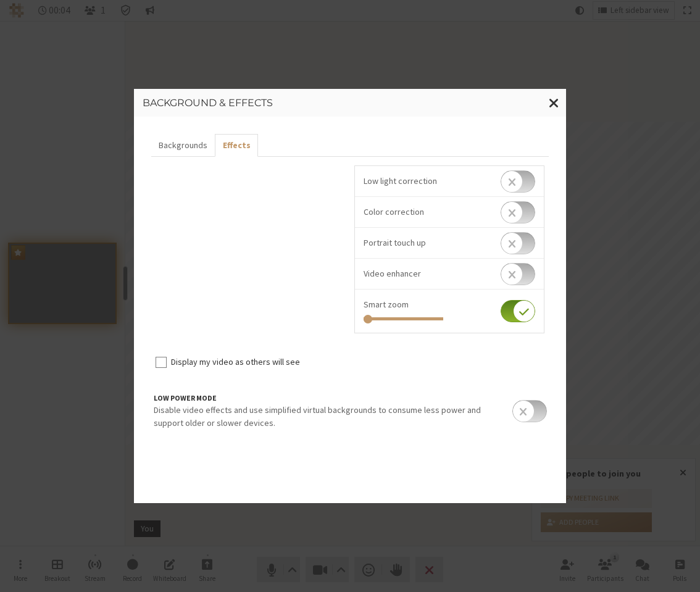  Describe the element at coordinates (394, 212) in the screenshot. I see `span: Color correction` at that location.